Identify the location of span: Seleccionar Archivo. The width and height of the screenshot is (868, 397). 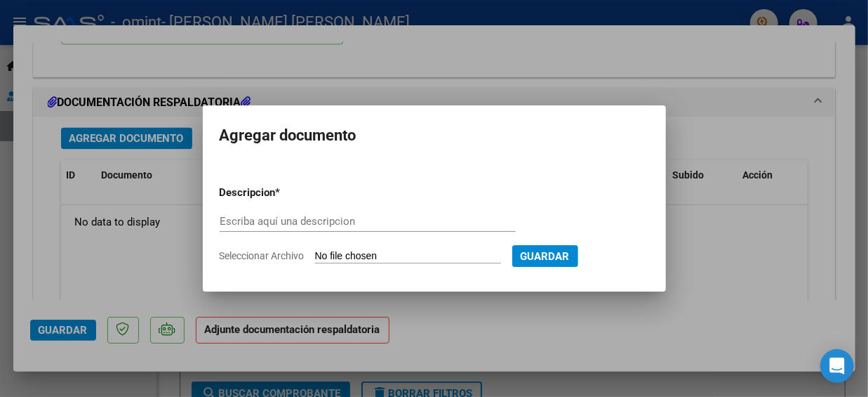
(262, 256).